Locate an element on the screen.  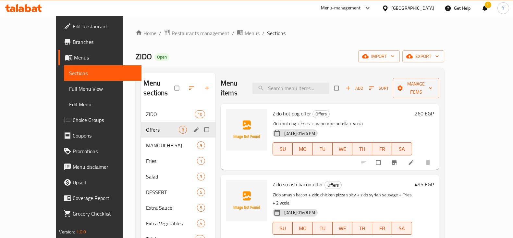
span: Restaurants management is located at coordinates (201, 33).